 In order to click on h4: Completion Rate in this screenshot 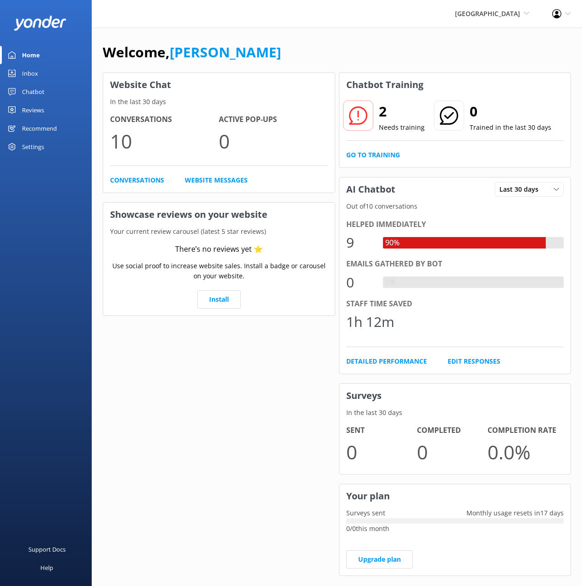, I will do `click(523, 431)`.